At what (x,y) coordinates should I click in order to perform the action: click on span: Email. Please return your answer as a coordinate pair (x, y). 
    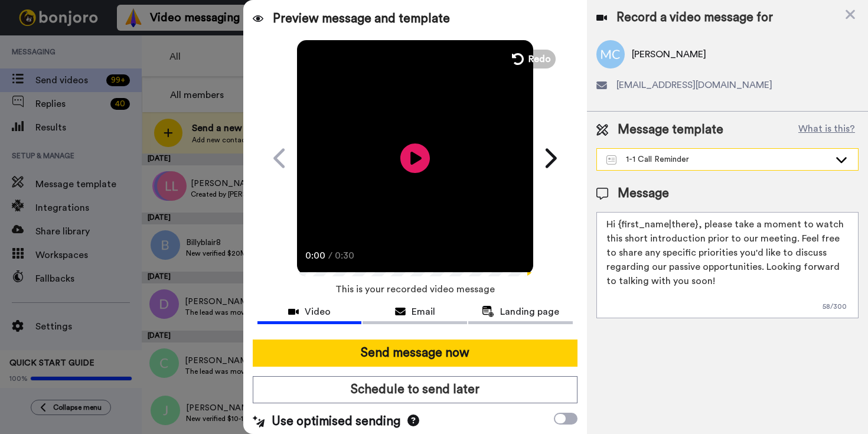
    Looking at the image, I should click on (424, 312).